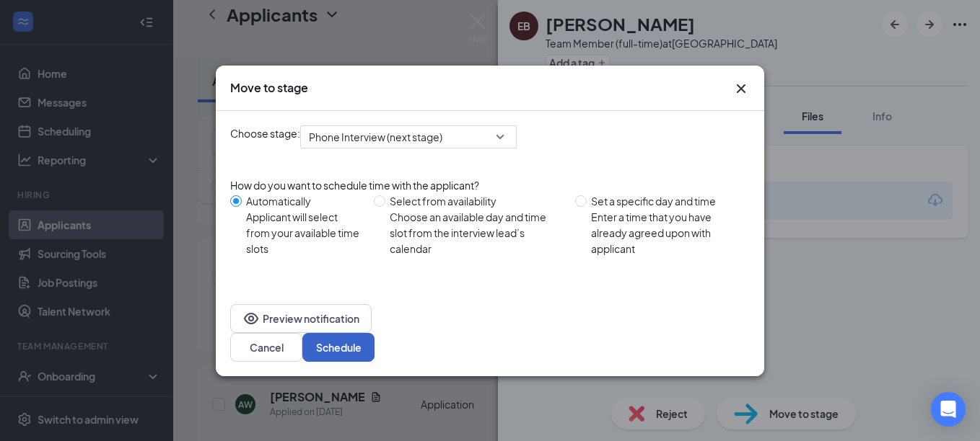  I want to click on div: Choose an available day and time slot from the interview lead’s calendar, so click(476, 233).